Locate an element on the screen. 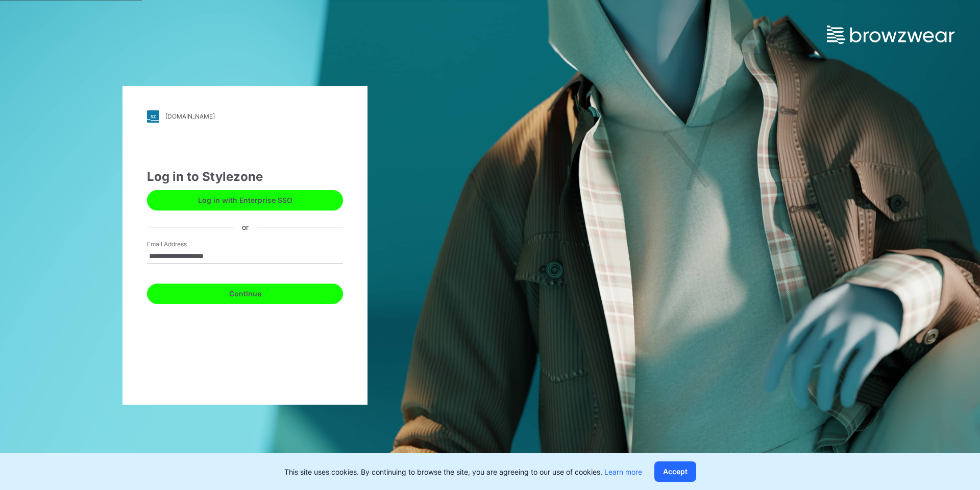 This screenshot has width=980, height=490. img: stylezone-logo.562084cfcfab977791bfbf7441f1a819.svg is located at coordinates (153, 116).